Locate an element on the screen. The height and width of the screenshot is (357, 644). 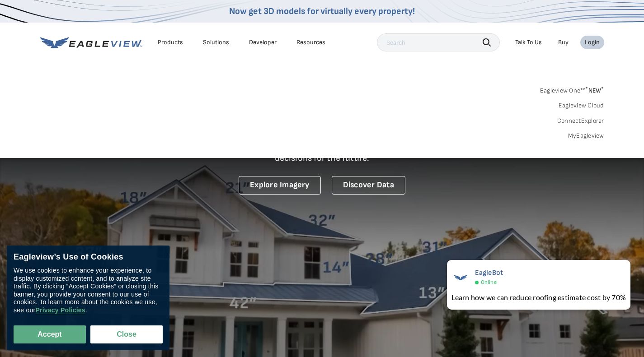
a: Explore Imagery is located at coordinates (280, 185).